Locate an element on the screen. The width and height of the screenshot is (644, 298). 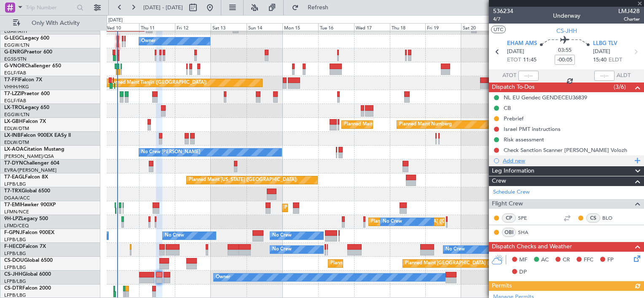
a: F-HECDFalcon 7X is located at coordinates (25, 247).